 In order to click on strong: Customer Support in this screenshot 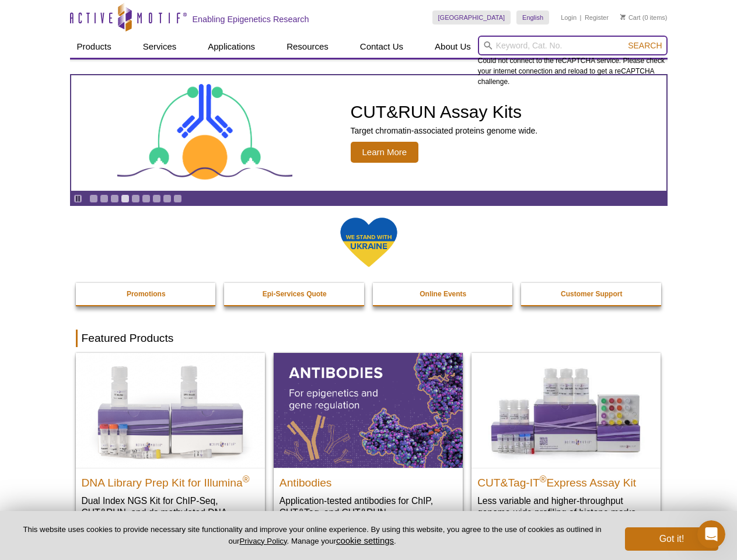, I will do `click(591, 294)`.